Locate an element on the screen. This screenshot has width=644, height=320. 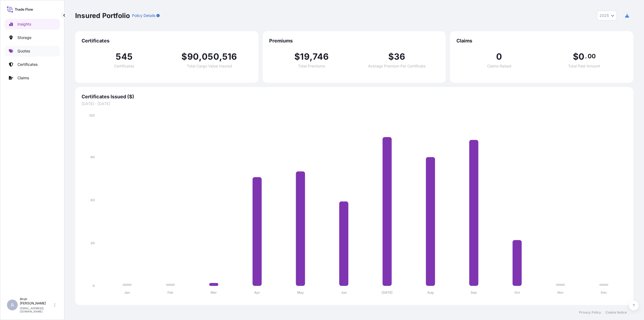
a: Claims is located at coordinates (32, 78).